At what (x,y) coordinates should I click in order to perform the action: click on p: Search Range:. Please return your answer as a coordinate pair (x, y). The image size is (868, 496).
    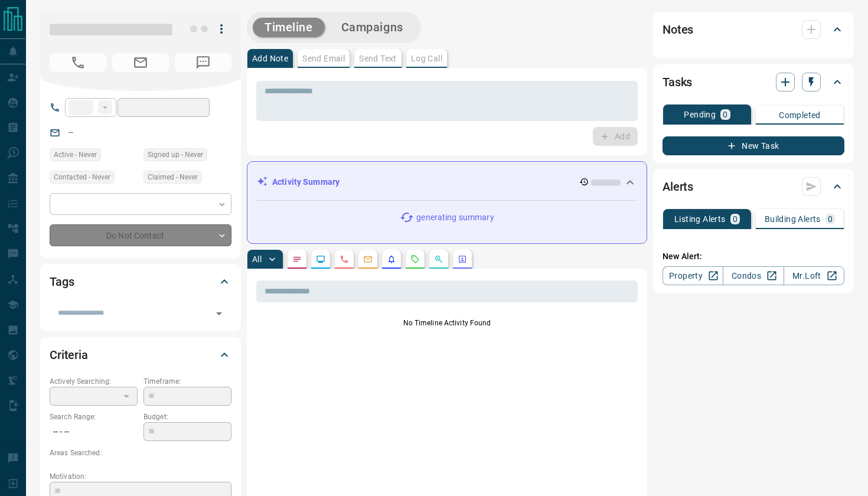
    Looking at the image, I should click on (93, 417).